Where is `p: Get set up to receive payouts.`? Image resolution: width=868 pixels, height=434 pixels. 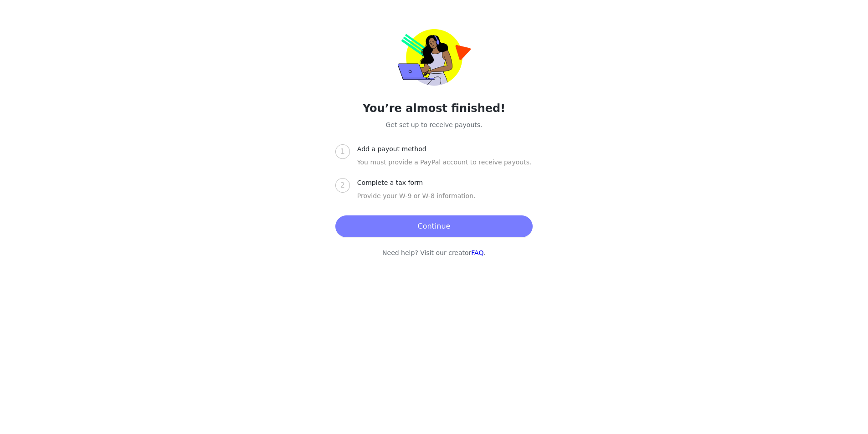 p: Get set up to receive payouts. is located at coordinates (434, 125).